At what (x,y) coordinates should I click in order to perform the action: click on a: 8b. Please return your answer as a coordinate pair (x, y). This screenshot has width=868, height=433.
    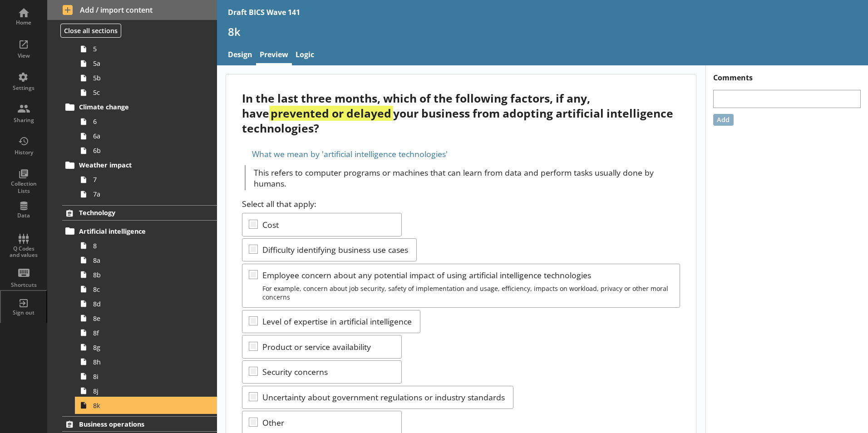
    Looking at the image, I should click on (147, 275).